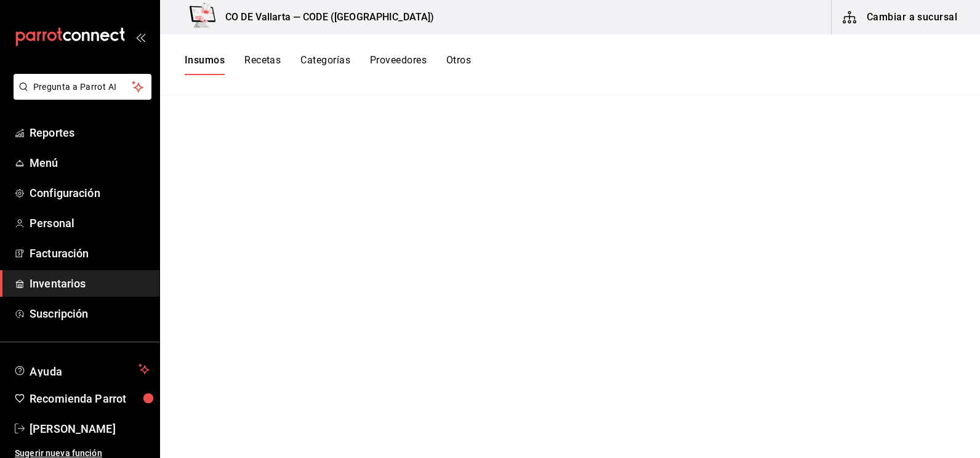 The image size is (980, 458). Describe the element at coordinates (90, 163) in the screenshot. I see `span: Menú` at that location.